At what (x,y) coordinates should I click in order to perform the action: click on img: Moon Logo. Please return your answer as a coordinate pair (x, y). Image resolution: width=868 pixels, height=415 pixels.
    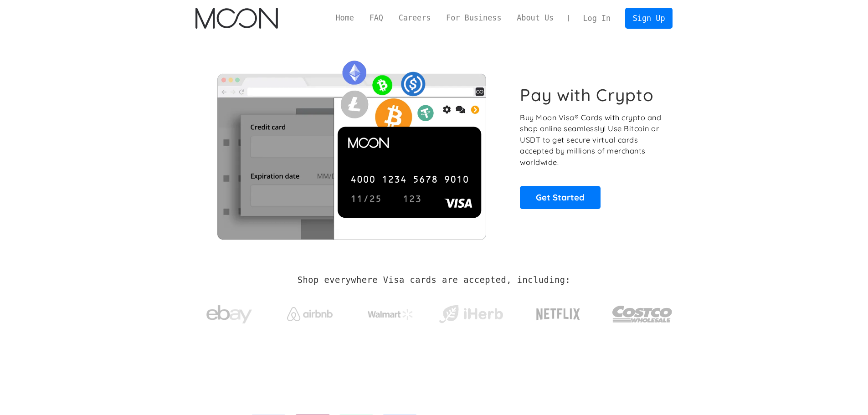
    Looking at the image, I should click on (236, 18).